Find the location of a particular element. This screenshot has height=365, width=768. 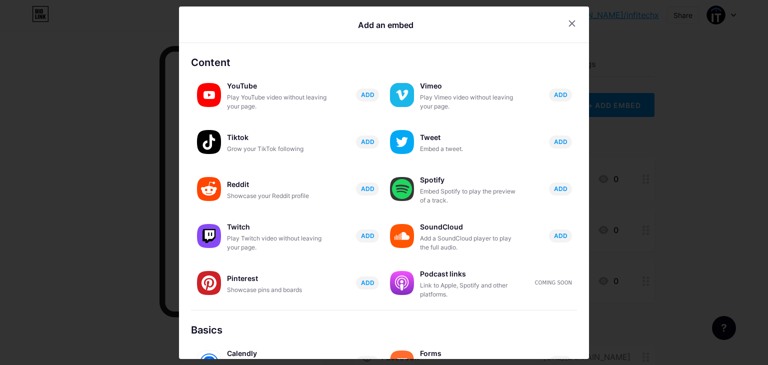

div: Calendly is located at coordinates (277, 353).